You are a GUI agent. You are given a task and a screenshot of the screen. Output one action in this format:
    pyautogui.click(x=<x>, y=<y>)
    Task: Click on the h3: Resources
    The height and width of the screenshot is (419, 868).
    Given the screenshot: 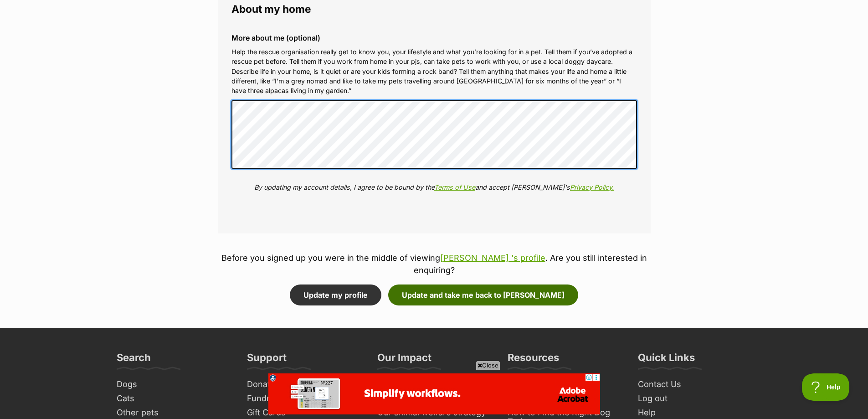 What is the action you would take?
    pyautogui.click(x=534, y=360)
    